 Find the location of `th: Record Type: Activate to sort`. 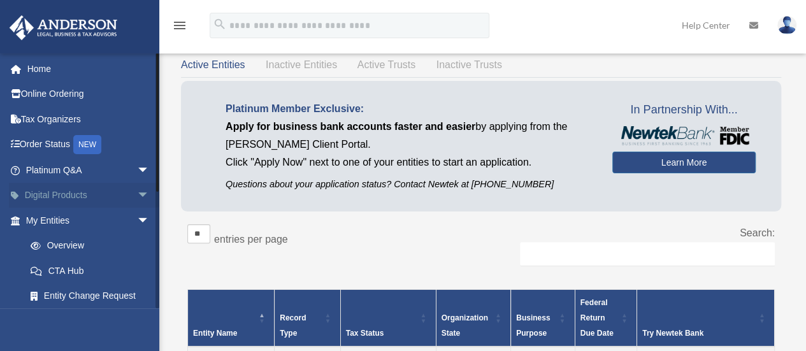

th: Record Type: Activate to sort is located at coordinates (307, 318).